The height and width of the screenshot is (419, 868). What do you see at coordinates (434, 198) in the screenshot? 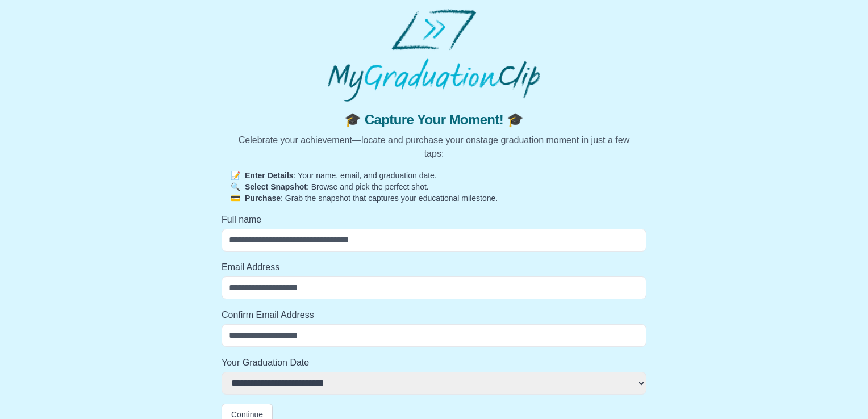
I see `p: : Grab the snapshot that captures your educational milestone.` at bounding box center [434, 198].